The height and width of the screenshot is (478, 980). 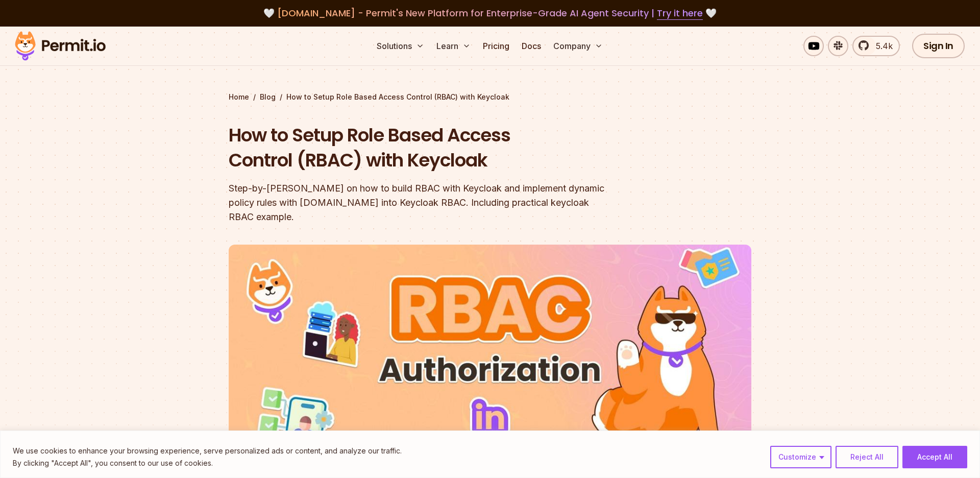 What do you see at coordinates (881, 45) in the screenshot?
I see `span: 5.4k` at bounding box center [881, 45].